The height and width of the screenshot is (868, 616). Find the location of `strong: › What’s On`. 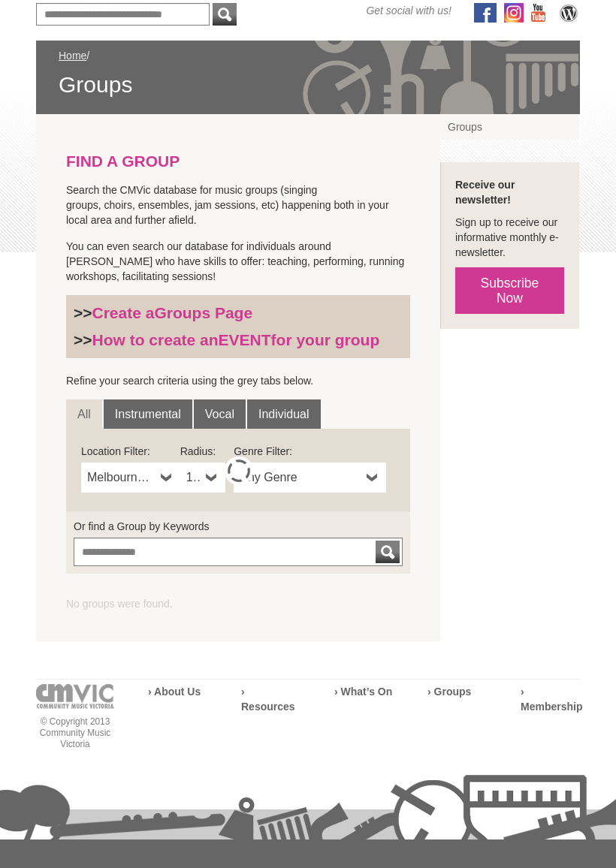

strong: › What’s On is located at coordinates (363, 692).